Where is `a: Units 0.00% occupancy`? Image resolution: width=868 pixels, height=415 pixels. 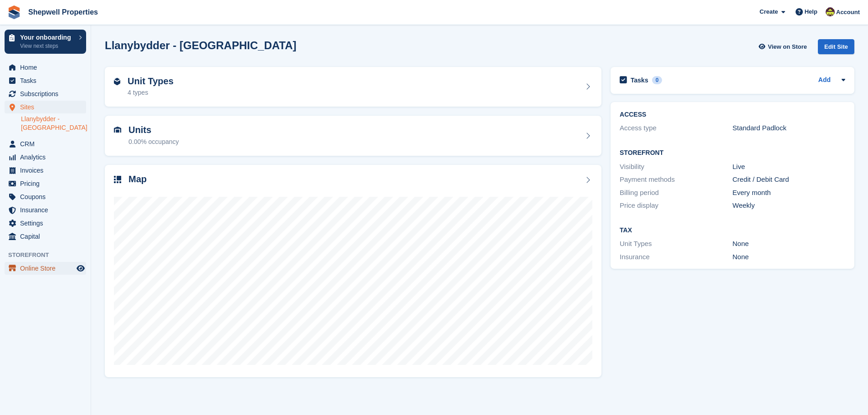
a: Units 0.00% occupancy is located at coordinates (353, 136).